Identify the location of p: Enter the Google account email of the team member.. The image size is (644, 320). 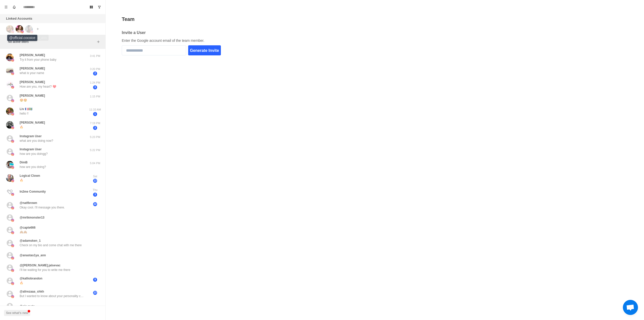
(171, 40).